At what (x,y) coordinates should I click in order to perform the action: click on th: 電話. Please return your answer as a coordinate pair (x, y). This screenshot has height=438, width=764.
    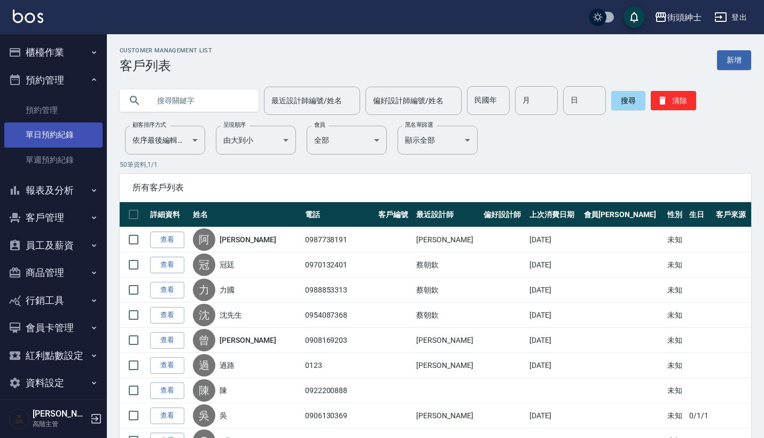
    Looking at the image, I should click on (339, 214).